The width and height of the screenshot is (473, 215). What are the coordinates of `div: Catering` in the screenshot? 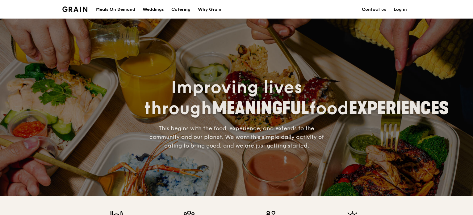 It's located at (181, 10).